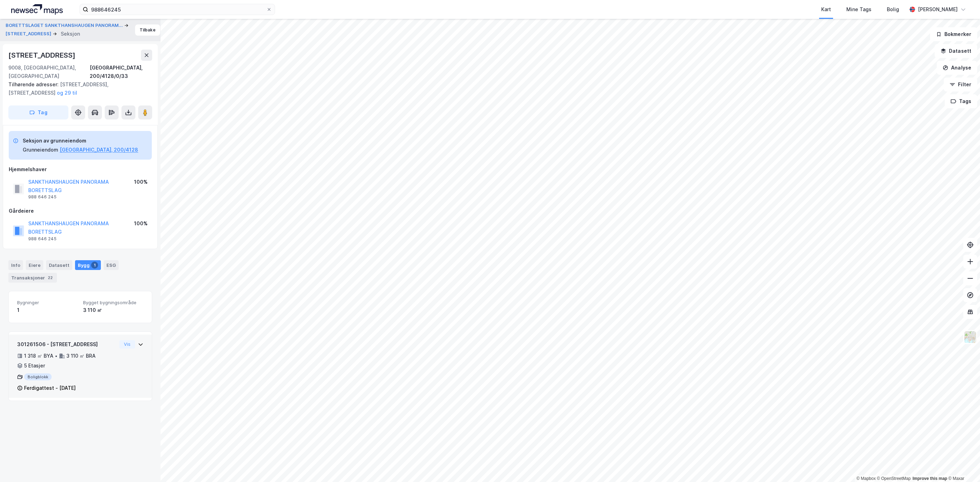  Describe the element at coordinates (35, 84) in the screenshot. I see `span: Tilhørende adresser:` at that location.